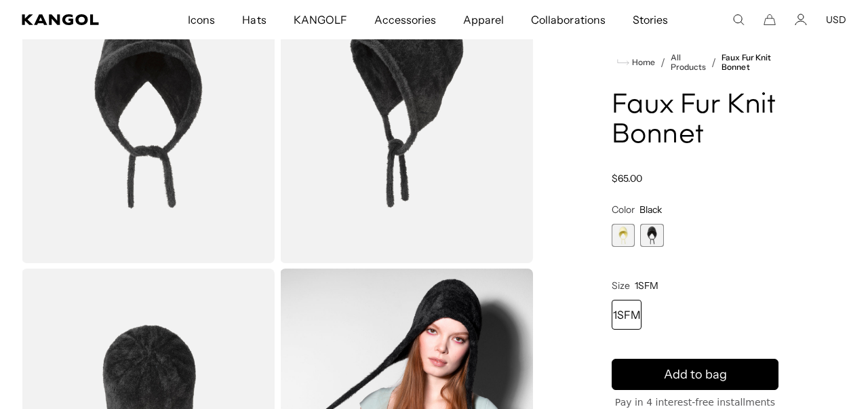 The width and height of the screenshot is (868, 409). I want to click on a: Account, so click(801, 20).